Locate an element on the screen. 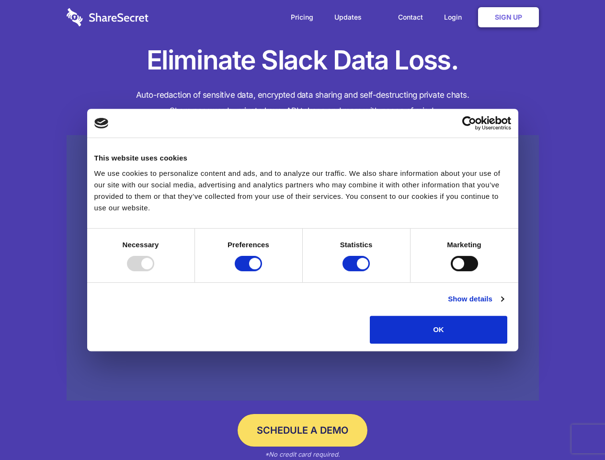 The height and width of the screenshot is (460, 605). strong: Preferences is located at coordinates (248, 244).